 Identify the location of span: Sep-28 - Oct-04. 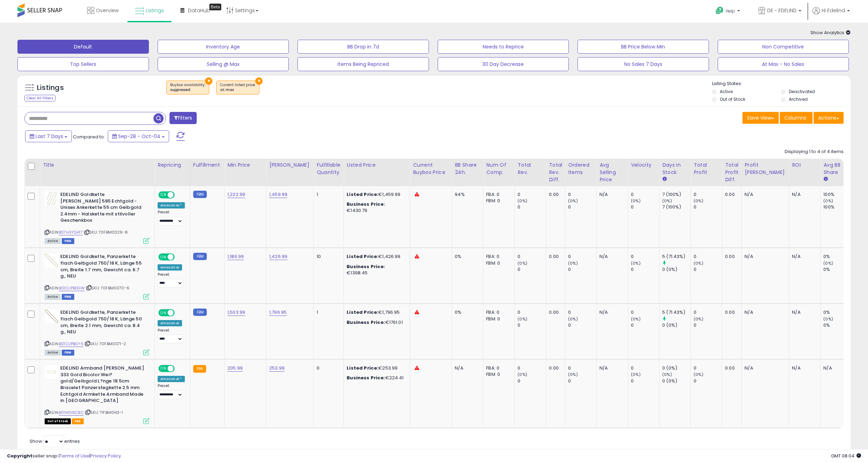
(139, 136).